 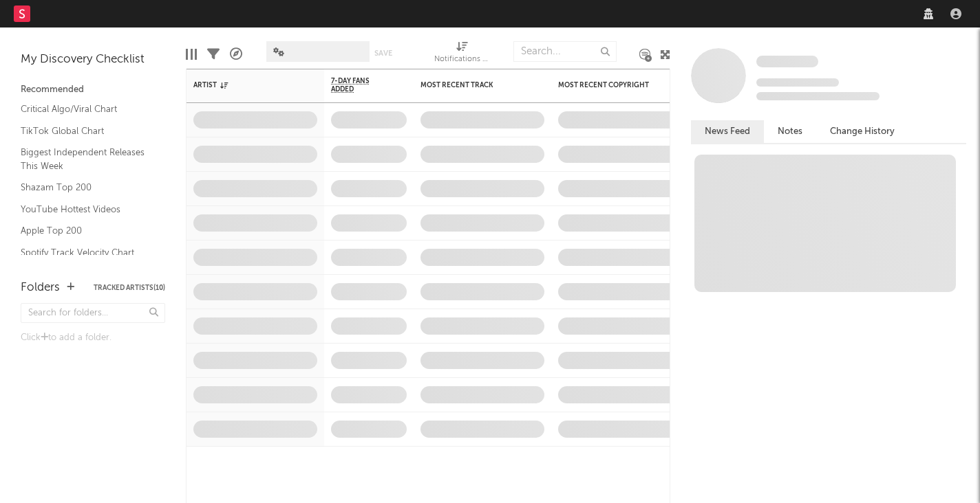 What do you see at coordinates (236, 54) in the screenshot?
I see `div: A&R Pipeline` at bounding box center [236, 54].